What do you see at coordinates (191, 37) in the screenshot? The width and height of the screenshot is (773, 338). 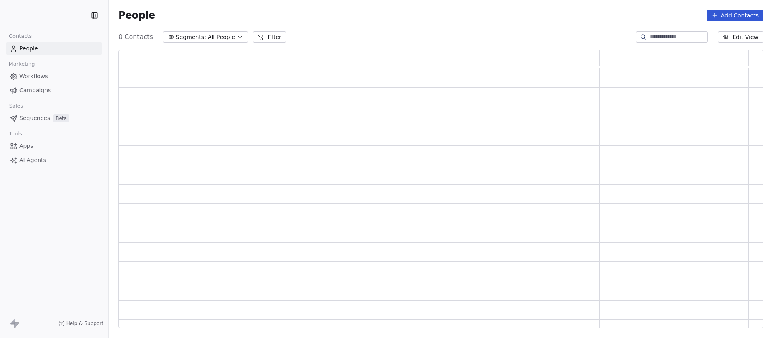 I see `span: Segments:` at bounding box center [191, 37].